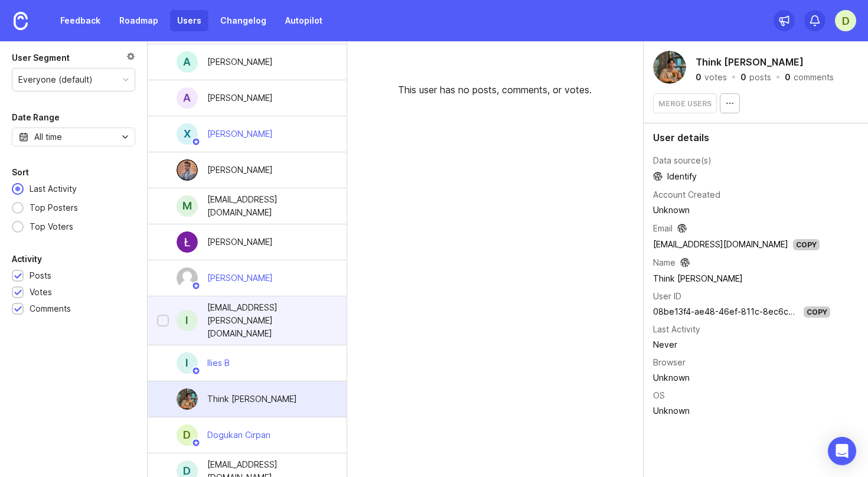  Describe the element at coordinates (187, 278) in the screenshot. I see `img: Julien Keraval` at that location.